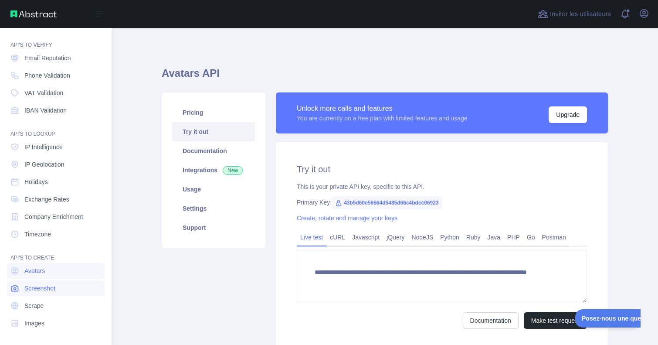  Describe the element at coordinates (214, 228) in the screenshot. I see `a: Support` at that location.